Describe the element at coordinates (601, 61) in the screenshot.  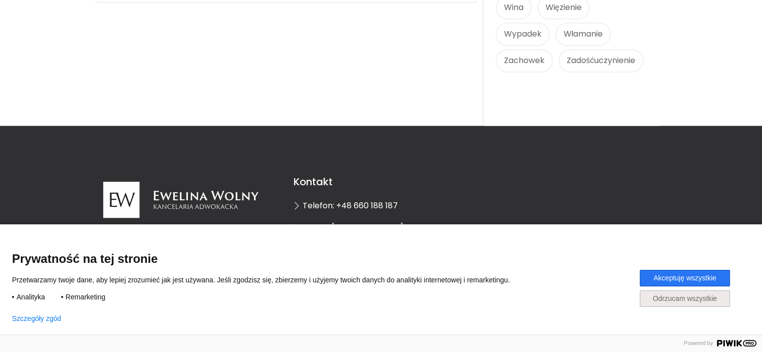
I see `a: Zadośćuczynienie` at that location.